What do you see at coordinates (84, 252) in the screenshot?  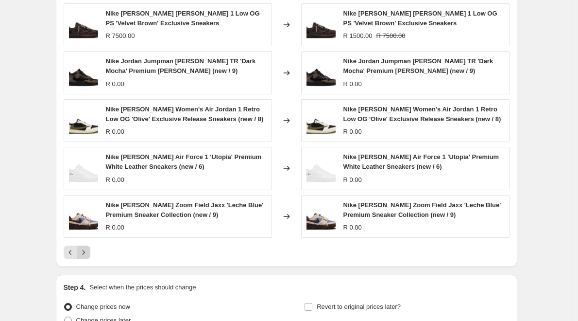 I see `button: Next` at bounding box center [84, 252].